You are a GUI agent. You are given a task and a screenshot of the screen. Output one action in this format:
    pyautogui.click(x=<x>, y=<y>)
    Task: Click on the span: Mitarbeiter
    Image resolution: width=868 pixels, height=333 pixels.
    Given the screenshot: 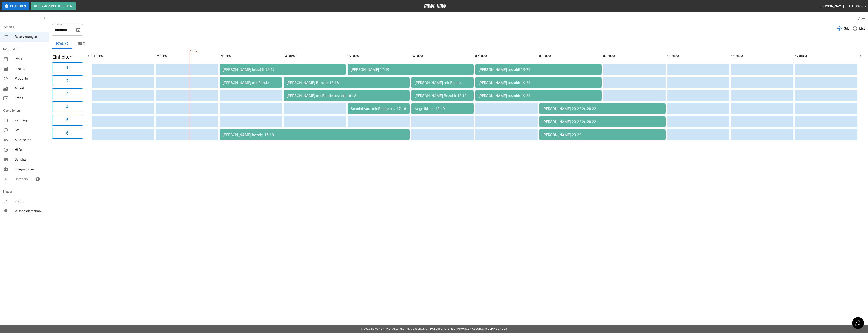 What is the action you would take?
    pyautogui.click(x=30, y=140)
    